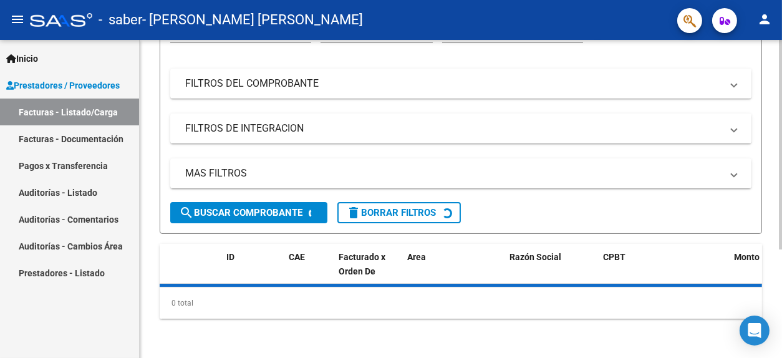 The image size is (782, 358). Describe the element at coordinates (354, 213) in the screenshot. I see `mat-icon: delete` at that location.